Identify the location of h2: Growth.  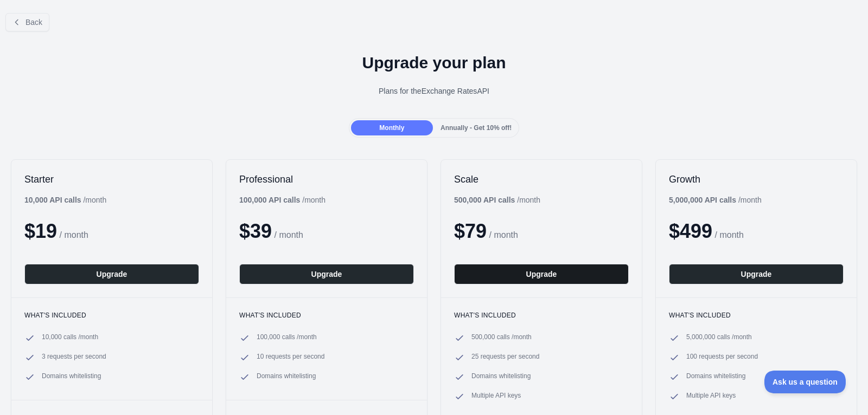
(757, 179).